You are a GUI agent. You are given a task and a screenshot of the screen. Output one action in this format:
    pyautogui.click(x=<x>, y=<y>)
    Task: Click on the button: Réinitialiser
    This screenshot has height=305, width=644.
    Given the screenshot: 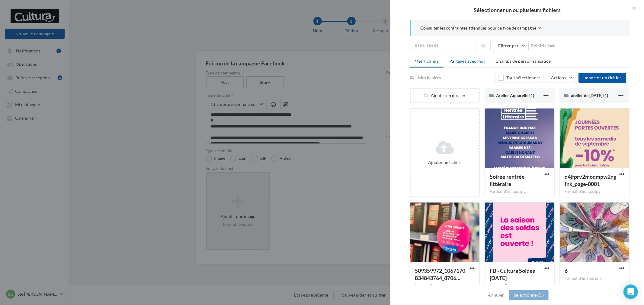 What is the action you would take?
    pyautogui.click(x=543, y=46)
    